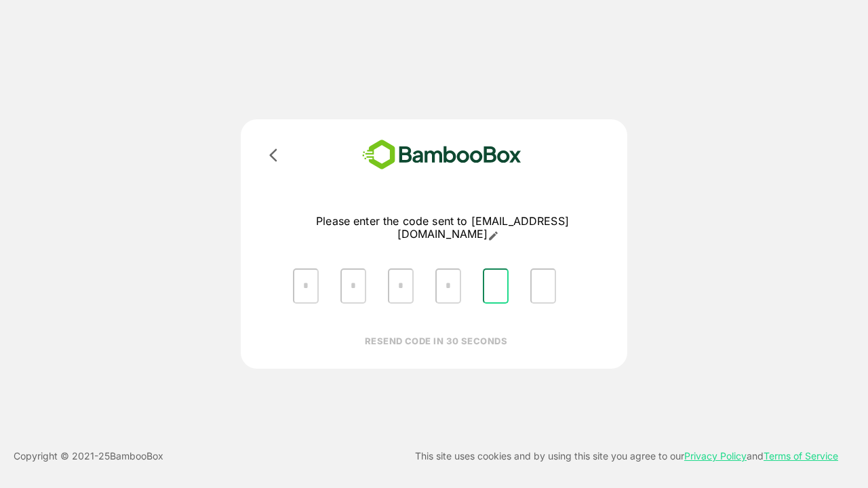 Image resolution: width=868 pixels, height=488 pixels. Describe the element at coordinates (543, 286) in the screenshot. I see `input: Please enter OTP character 6` at that location.